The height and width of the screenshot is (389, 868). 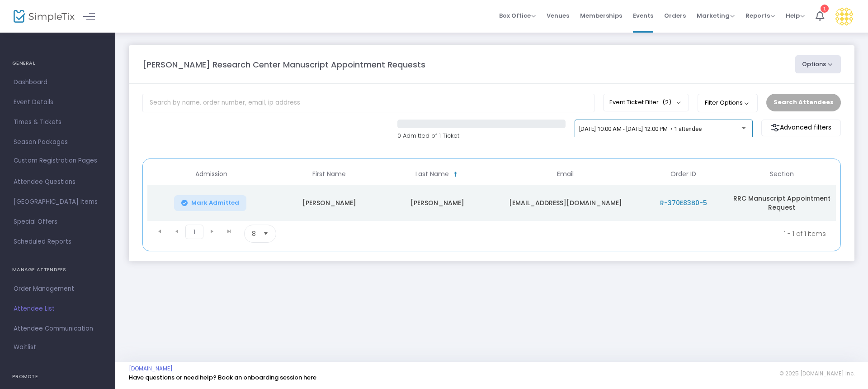 What do you see at coordinates (492, 192) in the screenshot?
I see `div: Data table` at bounding box center [492, 192].